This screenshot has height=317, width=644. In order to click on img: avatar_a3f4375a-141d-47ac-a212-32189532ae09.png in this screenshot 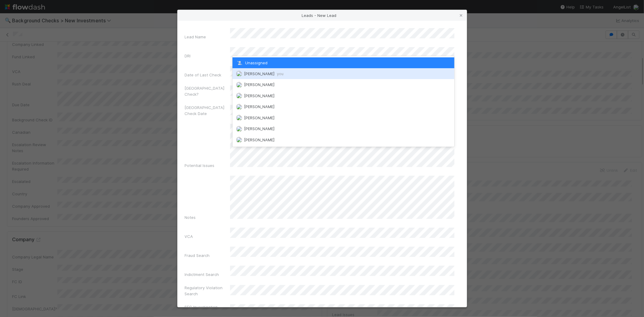, I will do `click(239, 95)`.